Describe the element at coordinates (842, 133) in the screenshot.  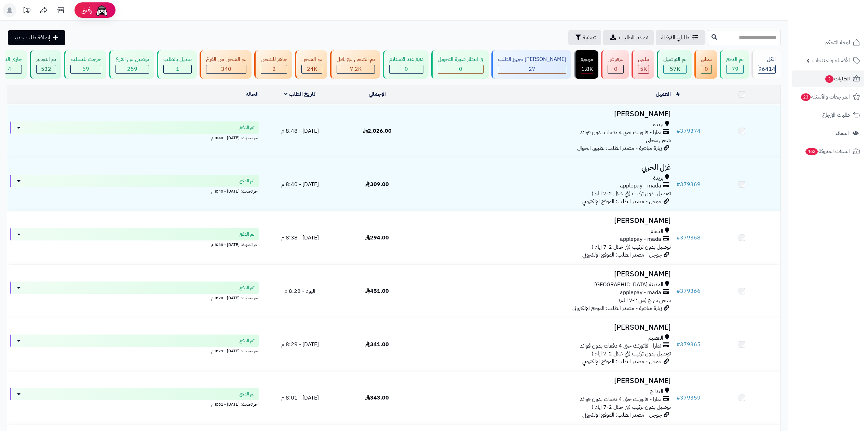
I see `span: العملاء` at that location.